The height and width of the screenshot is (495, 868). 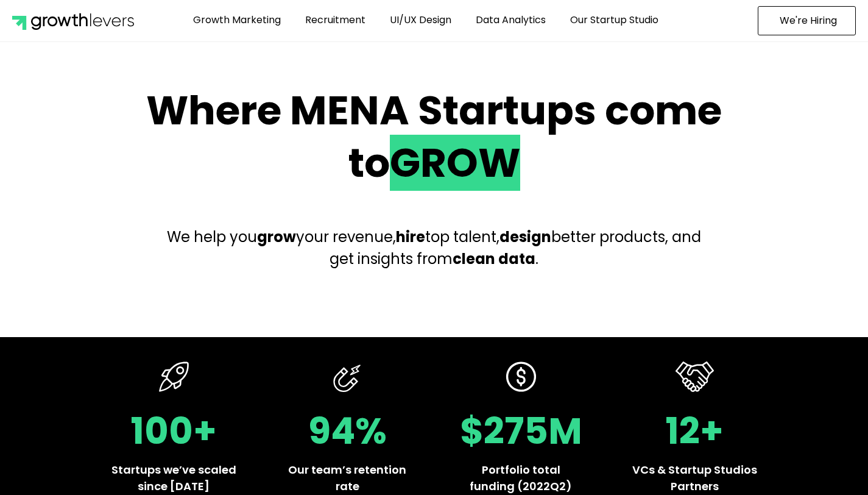 I want to click on b: clean data, so click(x=494, y=258).